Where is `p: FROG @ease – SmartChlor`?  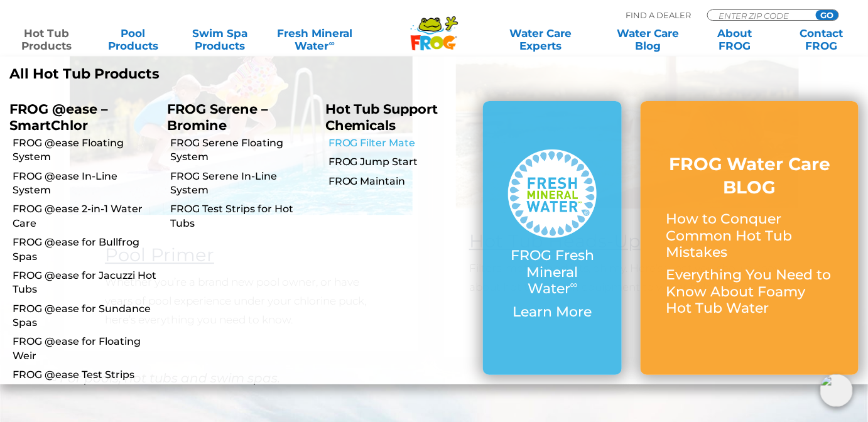
p: FROG @ease – SmartChlor is located at coordinates (79, 117).